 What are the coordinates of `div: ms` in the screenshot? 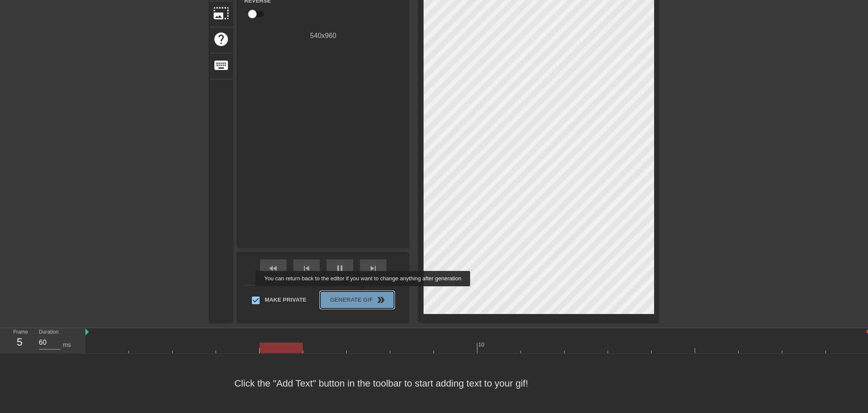 It's located at (66, 345).